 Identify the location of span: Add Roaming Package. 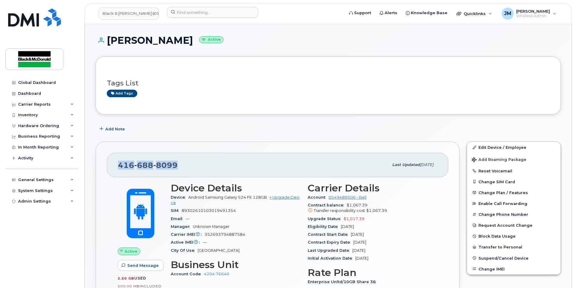
(499, 160).